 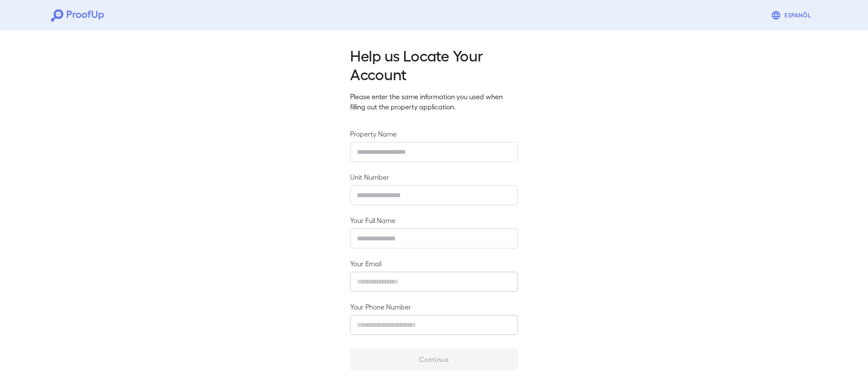 What do you see at coordinates (434, 65) in the screenshot?
I see `h2: Help us Locate Your Account` at bounding box center [434, 65].